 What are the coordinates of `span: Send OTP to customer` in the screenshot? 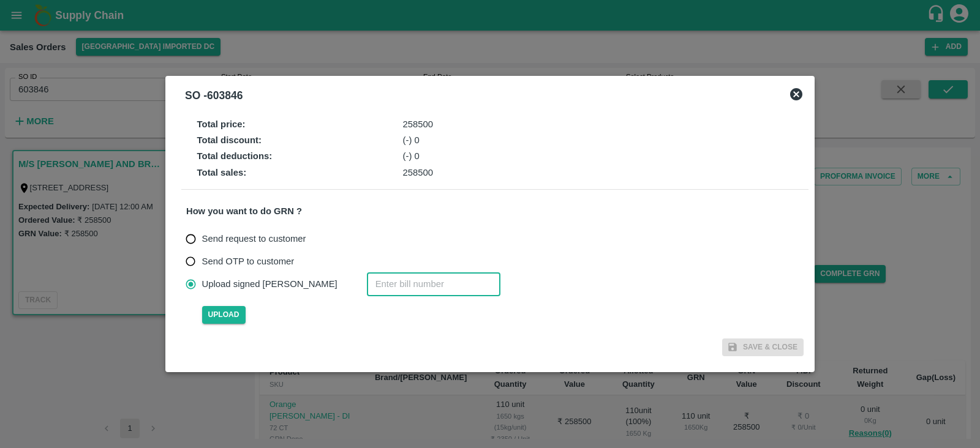 It's located at (248, 261).